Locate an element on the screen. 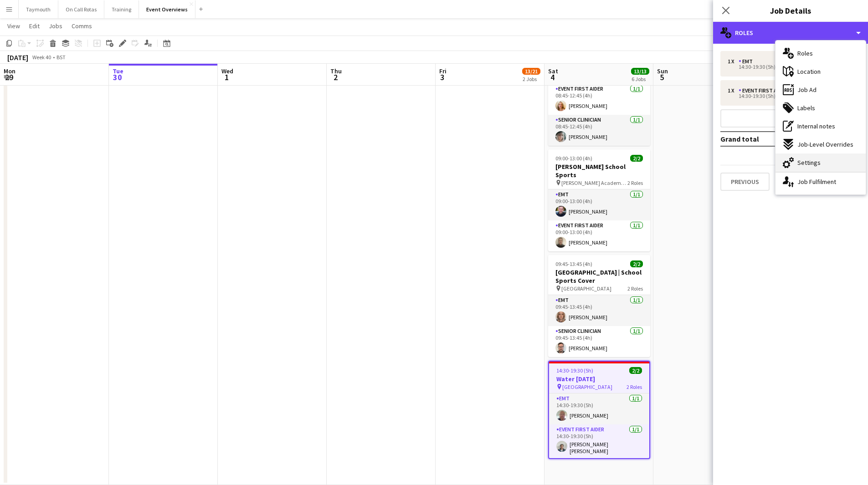 This screenshot has width=868, height=485. button: Previous is located at coordinates (745, 182).